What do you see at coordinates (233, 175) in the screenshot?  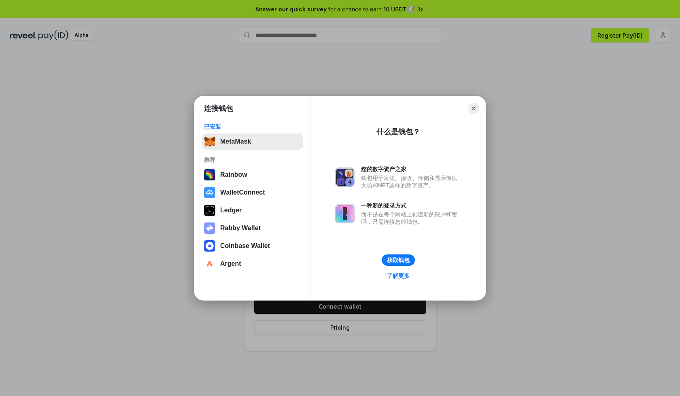 I see `div: Rainbow` at bounding box center [233, 175].